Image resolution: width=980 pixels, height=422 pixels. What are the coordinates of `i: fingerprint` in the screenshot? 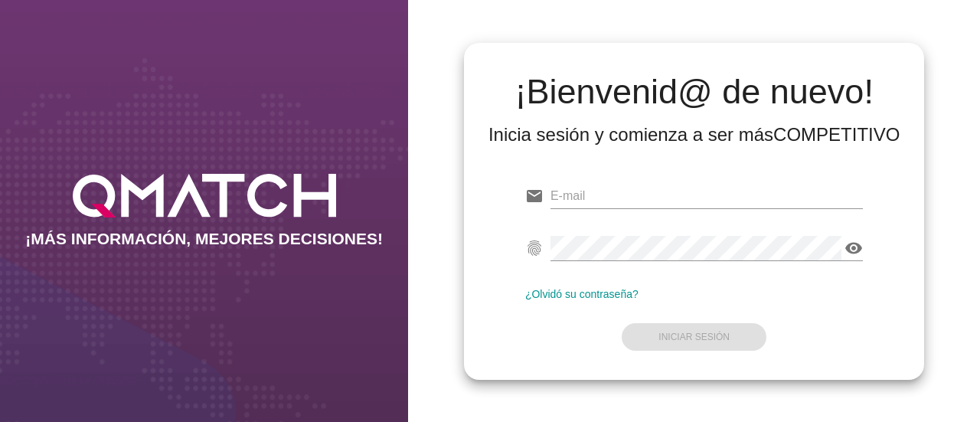 It's located at (534, 248).